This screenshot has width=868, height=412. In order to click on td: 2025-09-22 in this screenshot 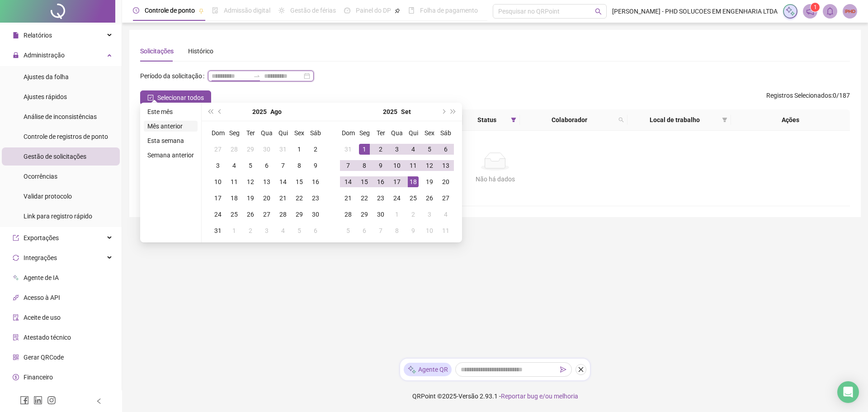, I will do `click(364, 198)`.